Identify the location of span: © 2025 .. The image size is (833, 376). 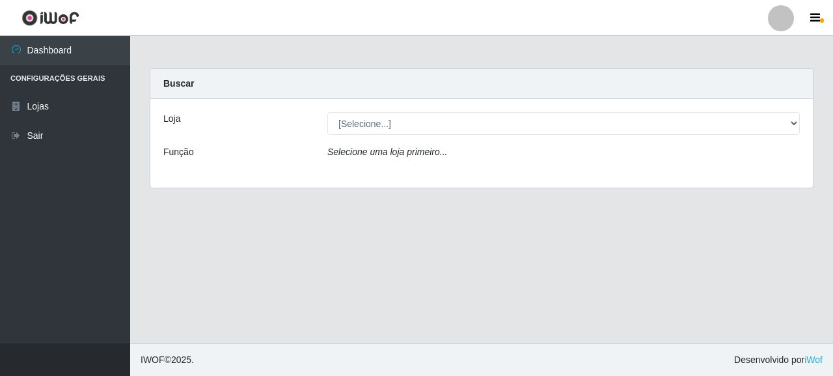
(167, 359).